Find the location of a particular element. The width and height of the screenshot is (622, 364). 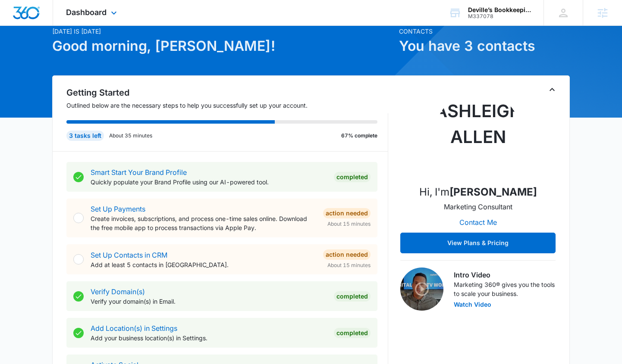

img: tab_keywords_by_traffic_grey.svg is located at coordinates (89, 53).